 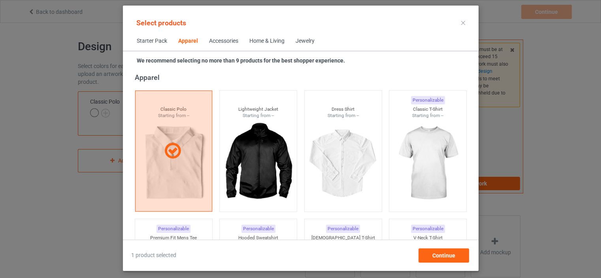 I want to click on strong: We recommend selecting no more than 9 products for the best shopper experience., so click(x=241, y=60).